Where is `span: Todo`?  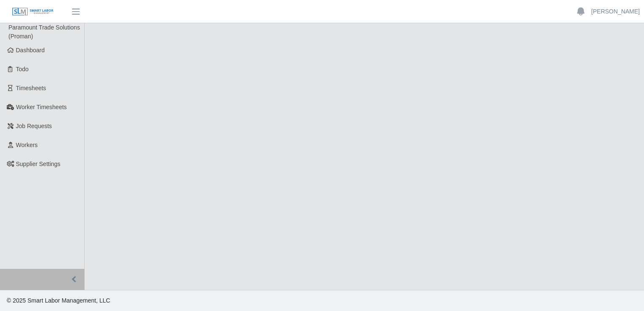
span: Todo is located at coordinates (23, 69).